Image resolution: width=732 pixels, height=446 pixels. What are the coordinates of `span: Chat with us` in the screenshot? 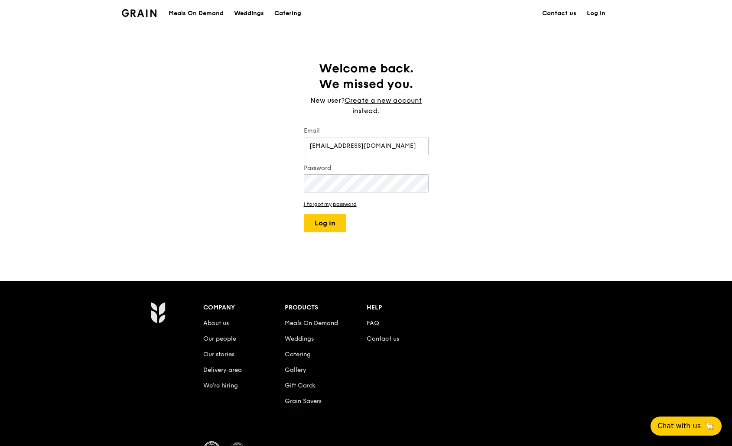 It's located at (679, 426).